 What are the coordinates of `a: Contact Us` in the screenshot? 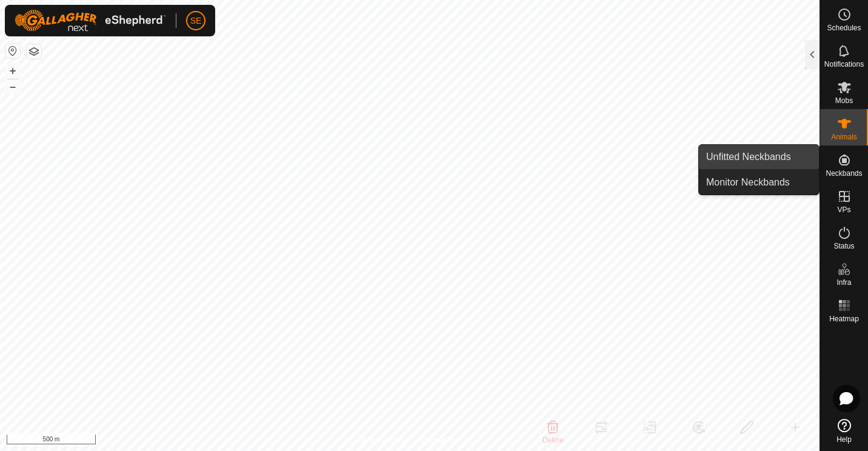 It's located at (439, 441).